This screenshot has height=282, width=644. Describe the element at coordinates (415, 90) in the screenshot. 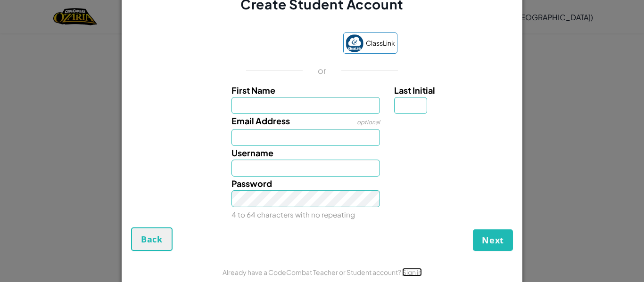

I see `span: Last Initial` at that location.